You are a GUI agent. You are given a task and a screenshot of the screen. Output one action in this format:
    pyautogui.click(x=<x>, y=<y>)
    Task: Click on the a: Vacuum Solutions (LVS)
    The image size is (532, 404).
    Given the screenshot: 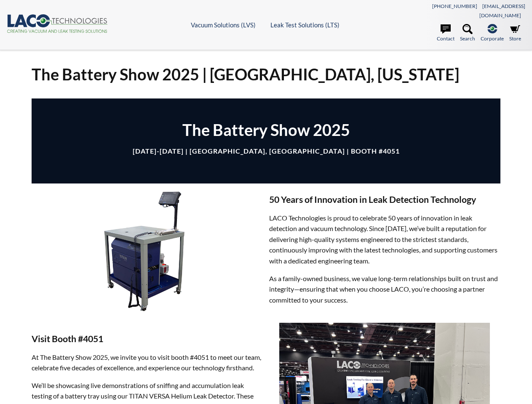 What is the action you would take?
    pyautogui.click(x=223, y=25)
    